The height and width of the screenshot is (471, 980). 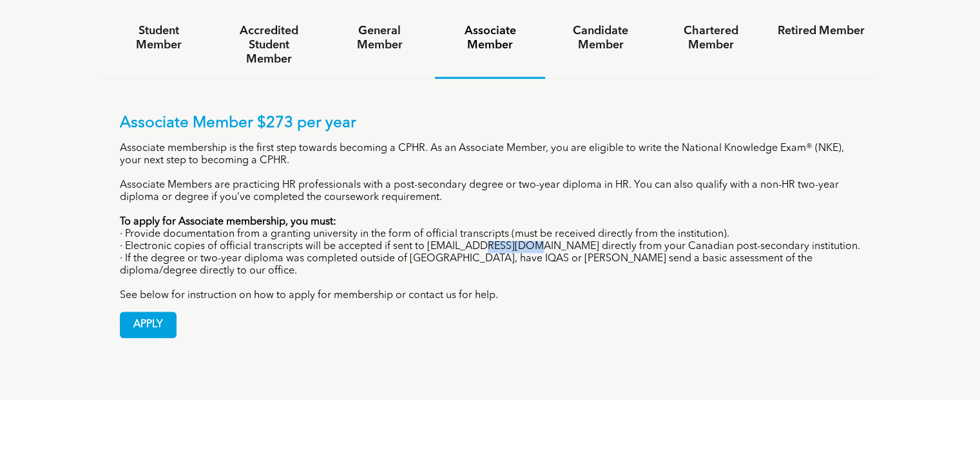 What do you see at coordinates (158, 38) in the screenshot?
I see `h4: Student Member` at bounding box center [158, 38].